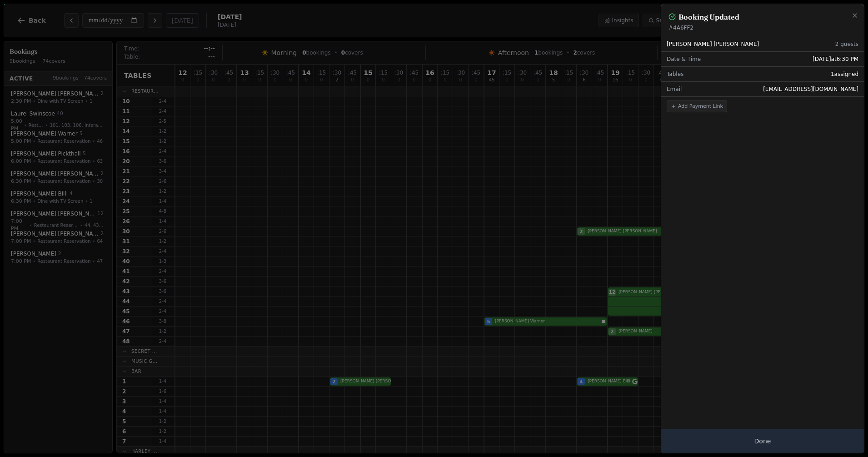  I want to click on h2: Booking Updated, so click(710, 17).